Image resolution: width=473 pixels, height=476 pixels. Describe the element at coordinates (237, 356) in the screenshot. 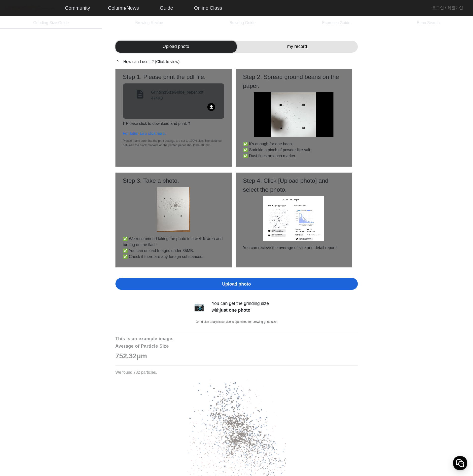

I see `p: 752.32μm` at that location.